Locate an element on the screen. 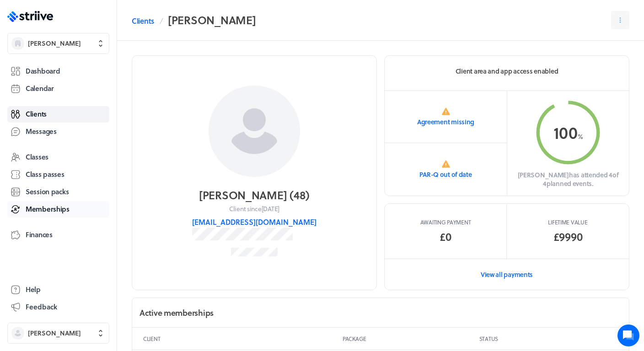 The width and height of the screenshot is (644, 351). span: Messages is located at coordinates (41, 131).